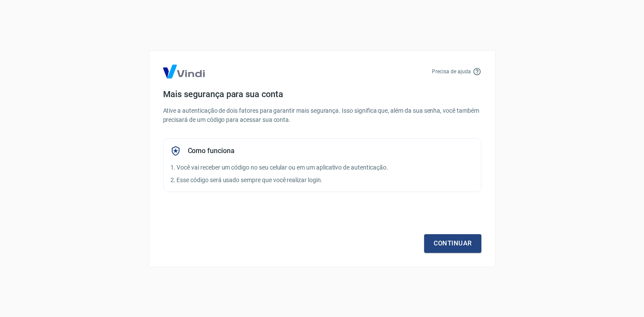  Describe the element at coordinates (322, 180) in the screenshot. I see `p: 2. Esse código será usado sempre que você realizar login.` at that location.